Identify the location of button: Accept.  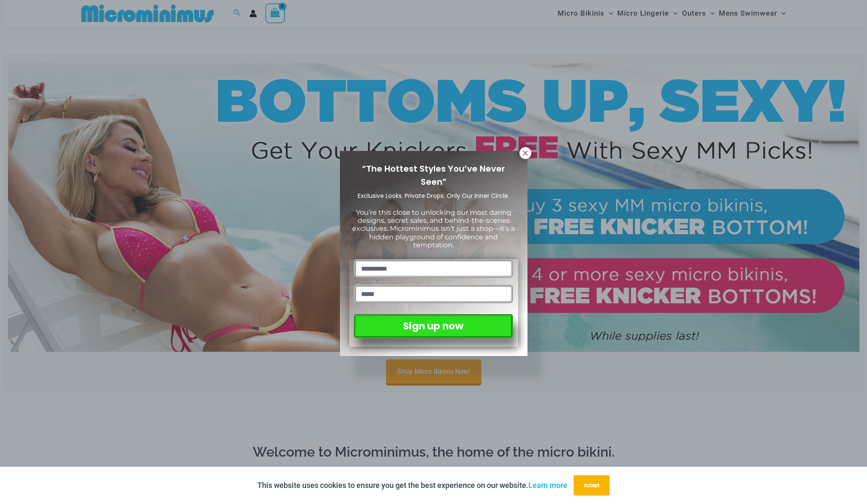
(591, 485).